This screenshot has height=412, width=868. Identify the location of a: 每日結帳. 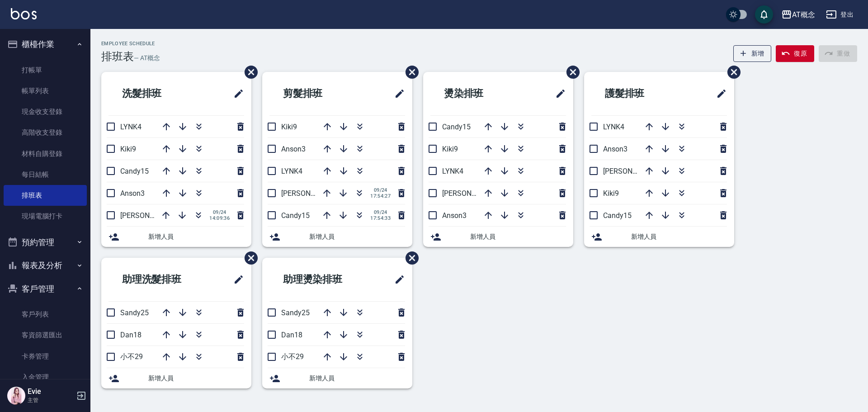
(45, 175).